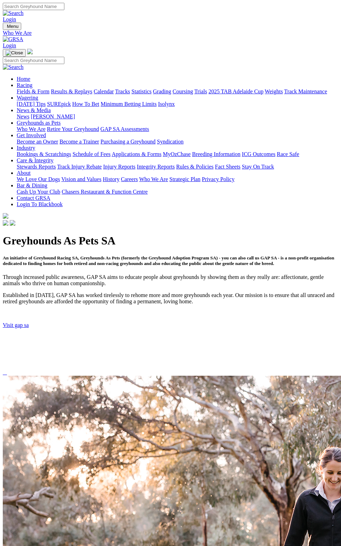 This screenshot has width=341, height=546. I want to click on h1: Greyhounds As Pets SA, so click(171, 240).